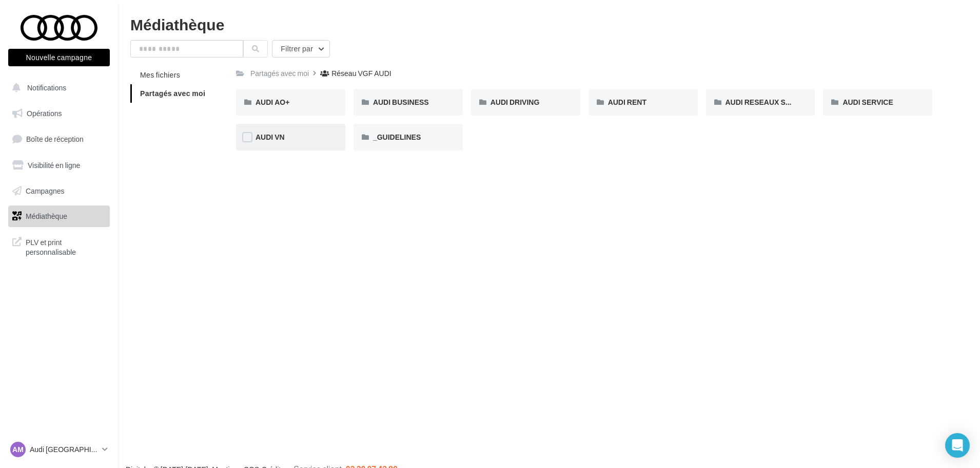  I want to click on span: AUDI RENT, so click(627, 101).